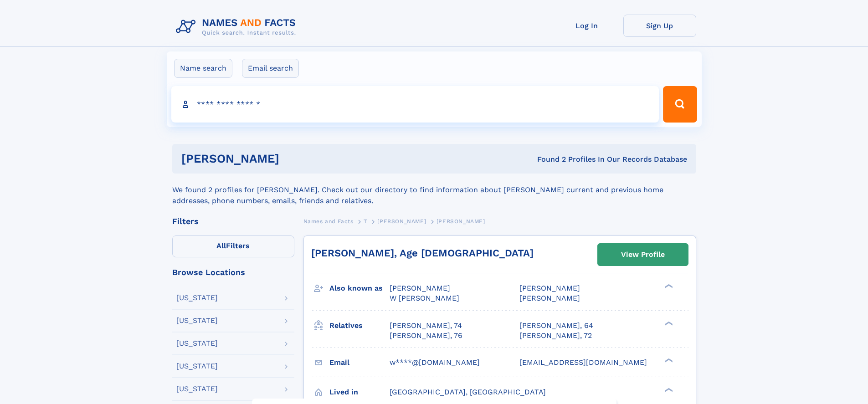  What do you see at coordinates (359, 288) in the screenshot?
I see `h3: Also known as` at bounding box center [359, 288].